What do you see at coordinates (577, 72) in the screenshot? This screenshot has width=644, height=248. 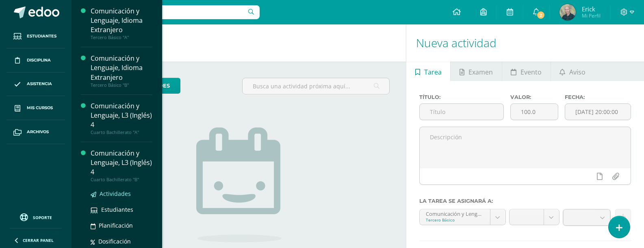 I see `span: Aviso` at bounding box center [577, 72].